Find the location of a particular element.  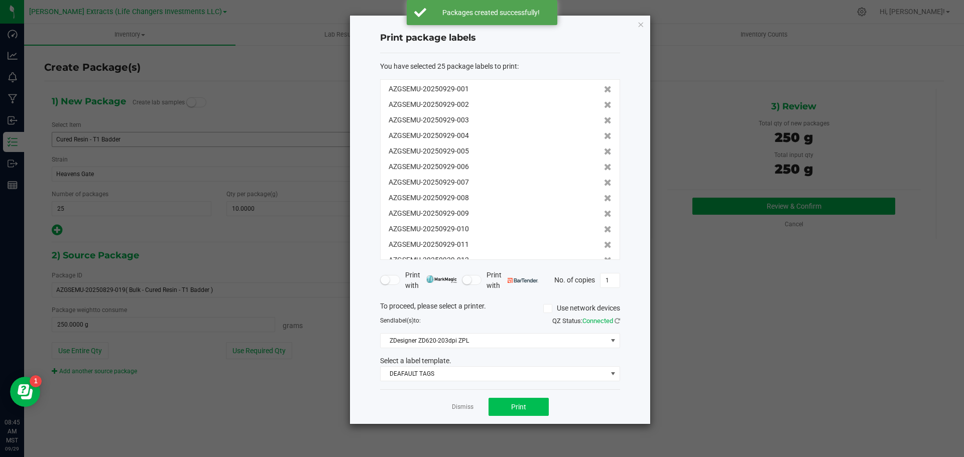

h4: Print package labels is located at coordinates (500, 38).